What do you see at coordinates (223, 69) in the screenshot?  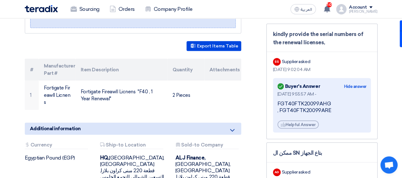 I see `th: Attachments` at bounding box center [223, 69].